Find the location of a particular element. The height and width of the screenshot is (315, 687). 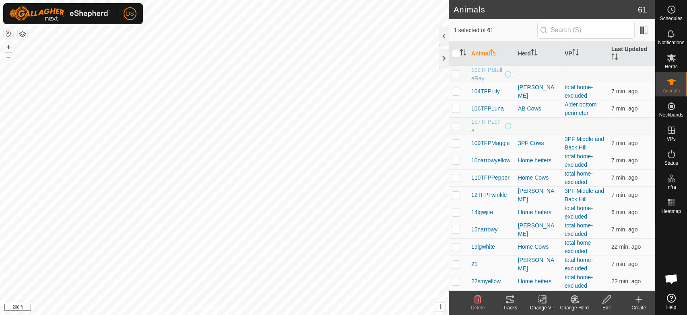

span: i is located at coordinates (441, 307).